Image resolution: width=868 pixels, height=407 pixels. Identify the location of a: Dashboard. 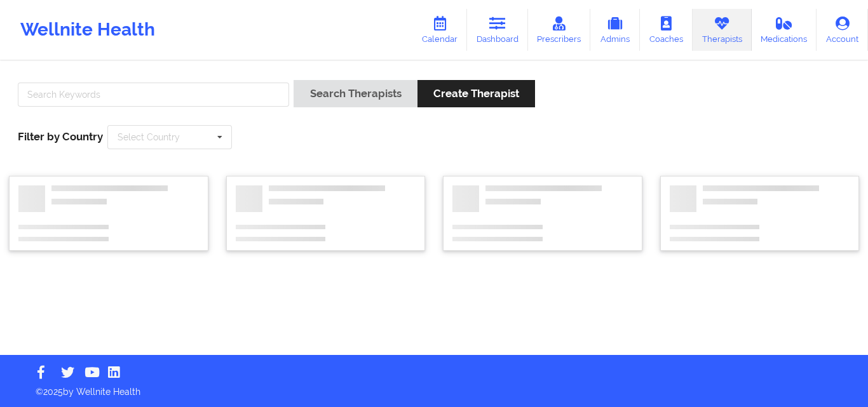
(497, 29).